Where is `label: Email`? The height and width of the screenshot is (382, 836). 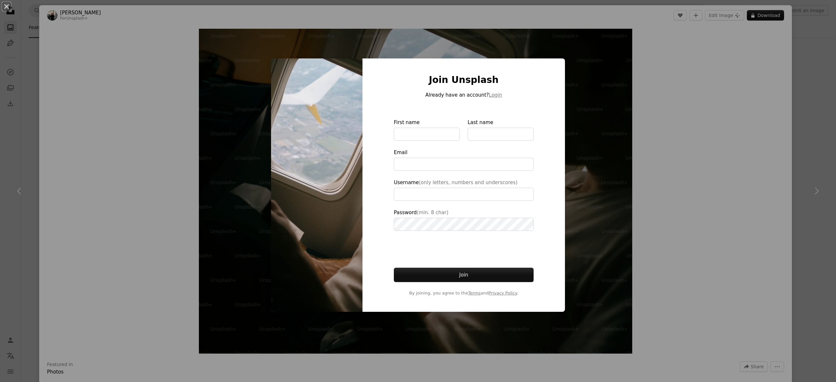
label: Email is located at coordinates (464, 160).